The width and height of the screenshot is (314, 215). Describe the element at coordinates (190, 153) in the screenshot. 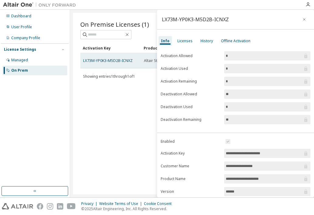

I see `label: Activation Key` at that location.